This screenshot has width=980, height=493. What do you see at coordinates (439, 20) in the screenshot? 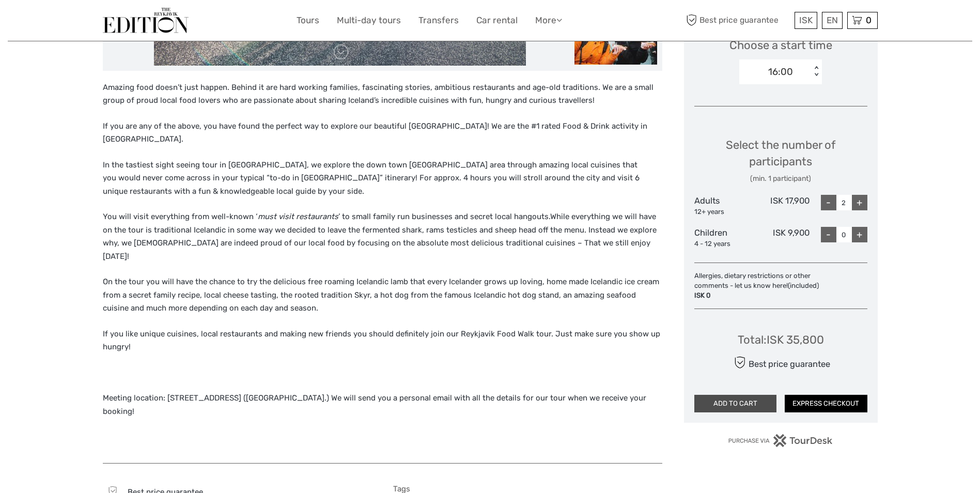
I see `a: Transfers` at bounding box center [439, 20].